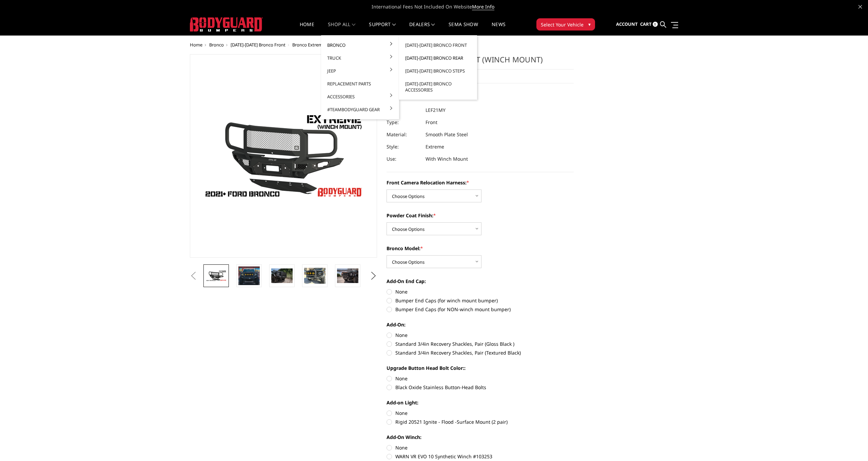  What do you see at coordinates (404, 111) in the screenshot?
I see `dt: SKU:` at bounding box center [404, 111].